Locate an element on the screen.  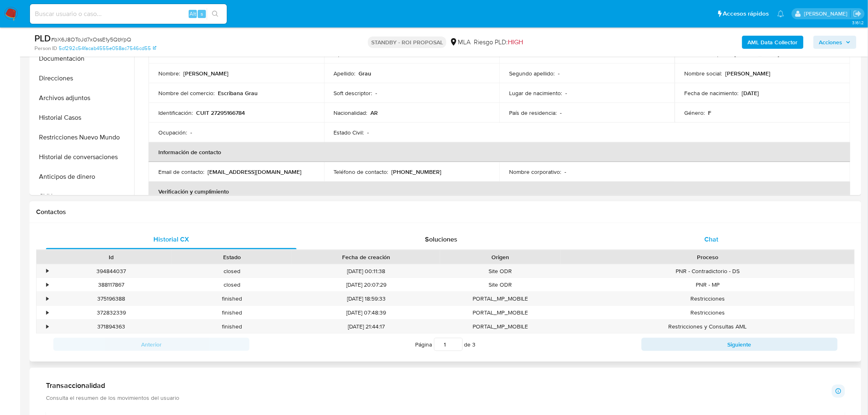
span: s is located at coordinates (202, 13).